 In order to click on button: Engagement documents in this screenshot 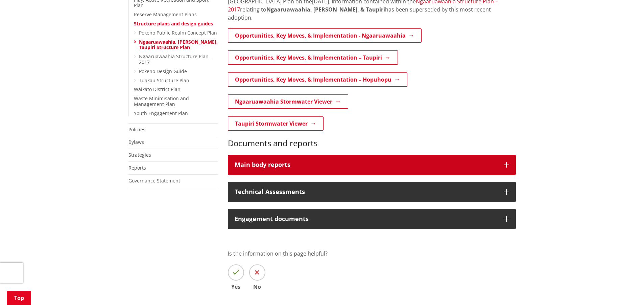, I will do `click(372, 219)`.